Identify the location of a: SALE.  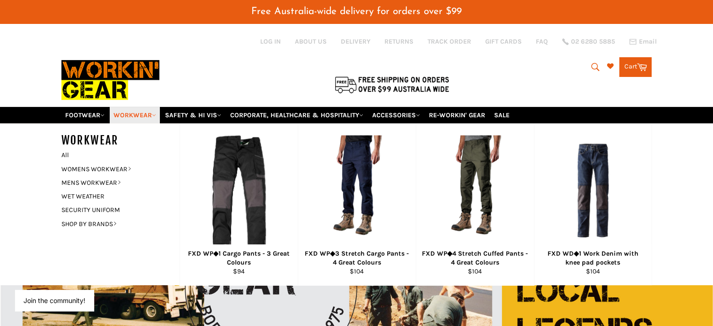
(502, 115).